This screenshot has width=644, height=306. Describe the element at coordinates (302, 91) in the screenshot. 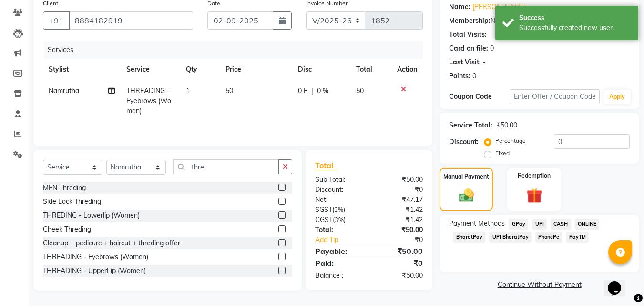

I see `span: 0 F` at that location.